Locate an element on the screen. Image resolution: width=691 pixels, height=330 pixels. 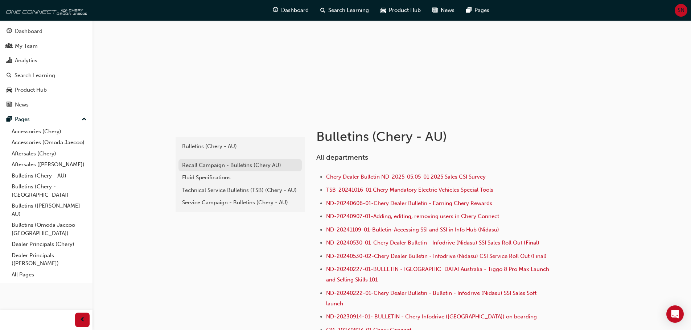
a: Accessories (Chery) is located at coordinates (49, 132).